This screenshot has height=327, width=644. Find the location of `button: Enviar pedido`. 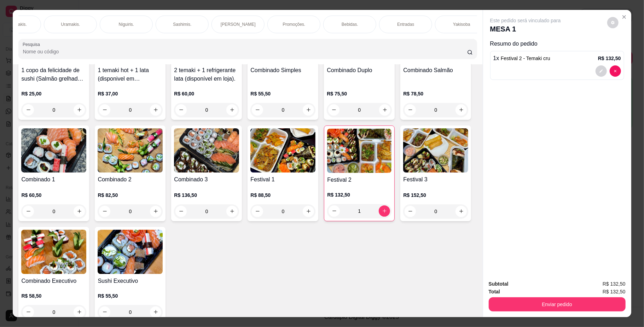

button: Enviar pedido is located at coordinates (557, 304).